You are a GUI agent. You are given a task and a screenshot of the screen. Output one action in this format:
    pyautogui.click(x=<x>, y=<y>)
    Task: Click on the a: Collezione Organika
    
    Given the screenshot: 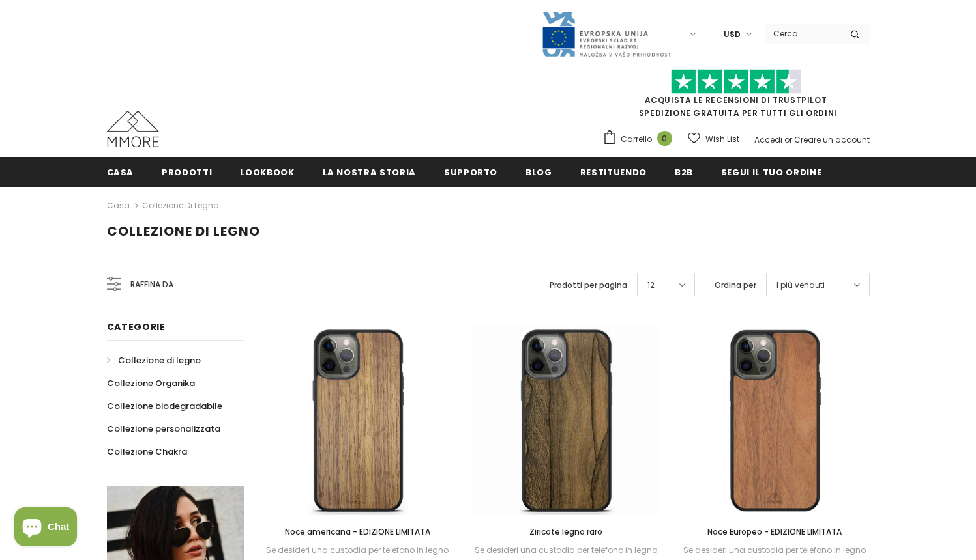 What is the action you would take?
    pyautogui.click(x=151, y=383)
    